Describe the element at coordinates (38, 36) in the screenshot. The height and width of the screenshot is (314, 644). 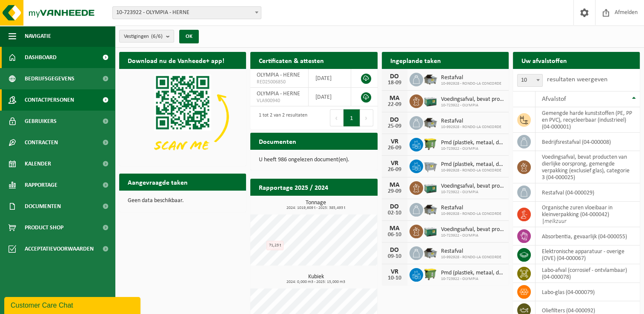
I see `span: Navigatie` at that location.